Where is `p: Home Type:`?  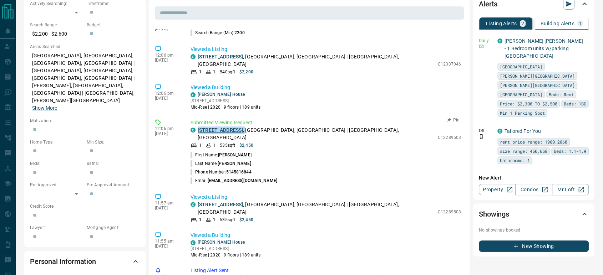
p: Home Type: is located at coordinates (56, 142).